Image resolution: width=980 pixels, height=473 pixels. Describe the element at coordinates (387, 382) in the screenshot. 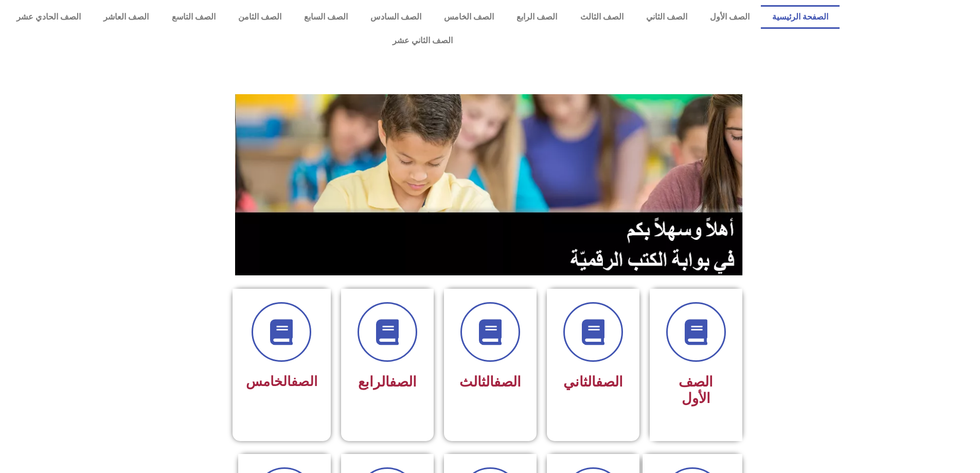

I see `span: الرابع` at that location.